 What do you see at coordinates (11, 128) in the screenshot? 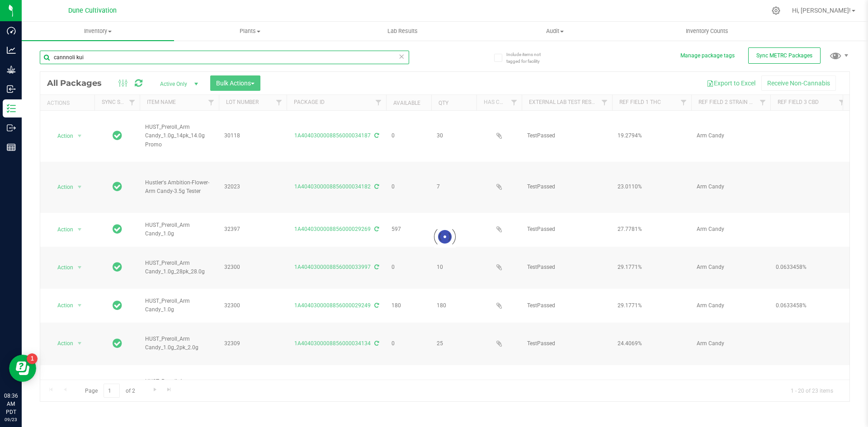
I see `inline-svg: Outbound` at bounding box center [11, 128].